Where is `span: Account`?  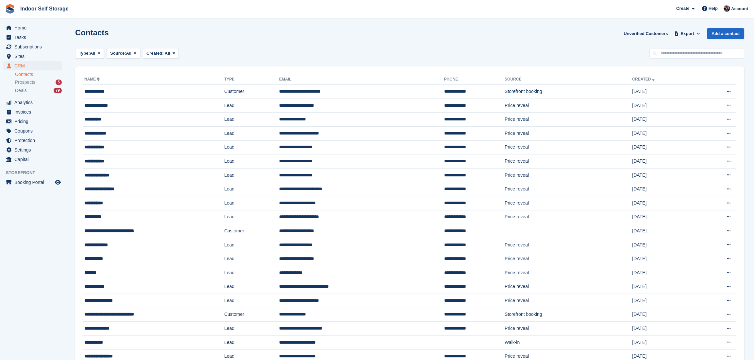 span: Account is located at coordinates (740, 9).